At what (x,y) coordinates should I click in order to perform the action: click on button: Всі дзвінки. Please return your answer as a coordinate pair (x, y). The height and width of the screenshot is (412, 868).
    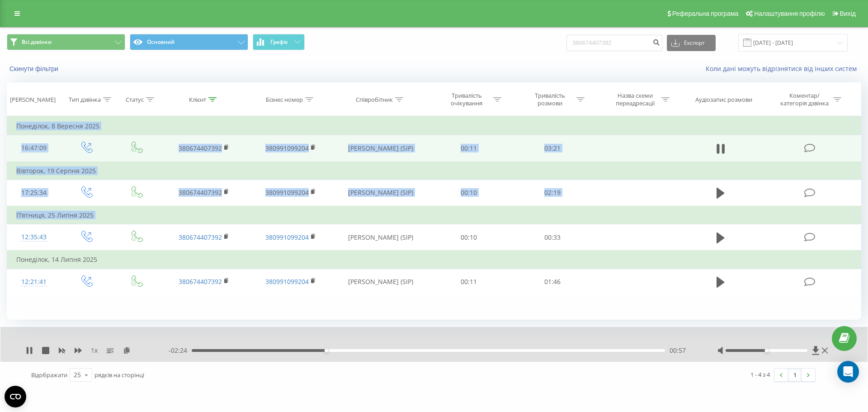
    Looking at the image, I should click on (66, 42).